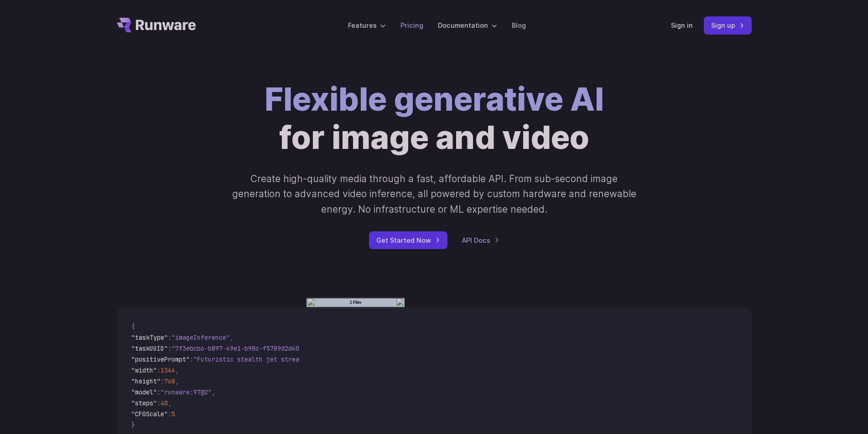 The height and width of the screenshot is (434, 868). I want to click on td: 2 Files, so click(355, 302).